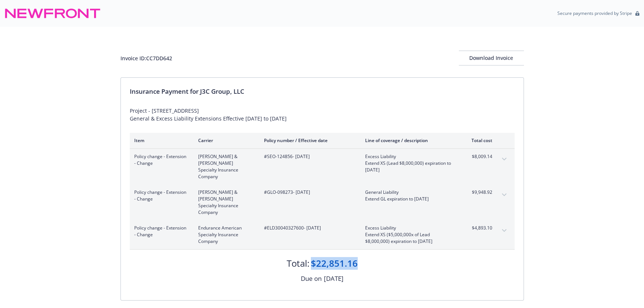  What do you see at coordinates (225, 235) in the screenshot?
I see `span: Endurance American Specialty Insurance Company` at bounding box center [225, 235].